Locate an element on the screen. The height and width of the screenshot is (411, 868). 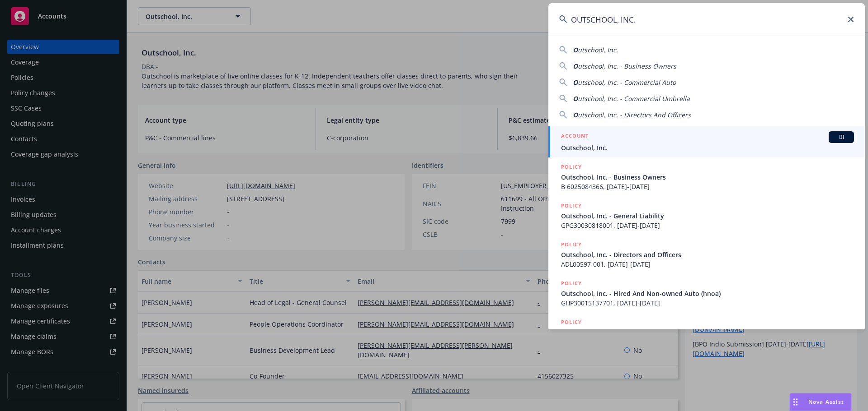
span: Nova Assist is located at coordinates (826, 402).